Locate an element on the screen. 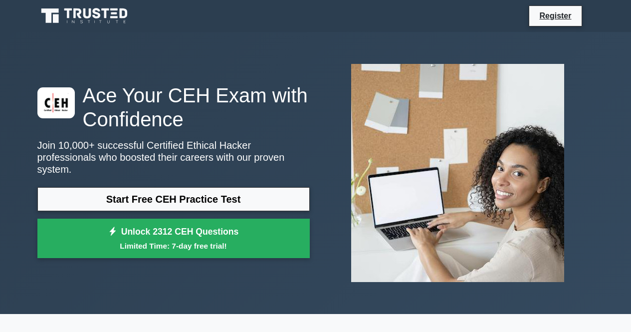 The width and height of the screenshot is (631, 332). a: Unlock 2312 CEH QuestionsLimited Time: 7-day free trial! is located at coordinates (174, 238).